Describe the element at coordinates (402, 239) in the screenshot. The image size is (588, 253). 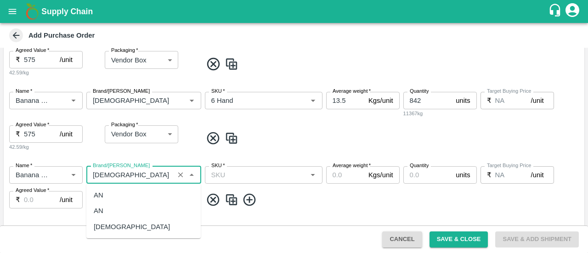
I see `button: Cancel` at that location.